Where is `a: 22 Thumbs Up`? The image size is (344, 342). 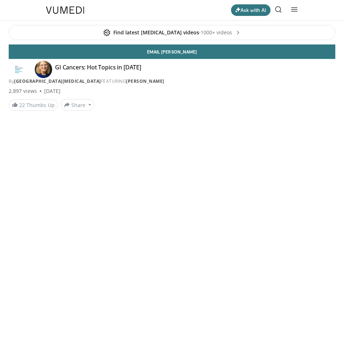 a: 22 Thumbs Up is located at coordinates (33, 105).